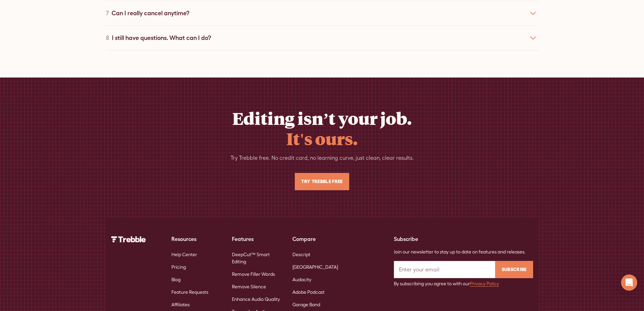  Describe the element at coordinates (317, 239) in the screenshot. I see `div: Compare` at that location.